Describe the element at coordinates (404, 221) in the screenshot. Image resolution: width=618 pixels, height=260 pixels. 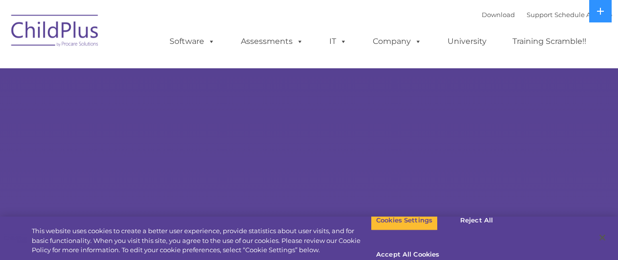
I see `button: Cookies Settings` at that location.